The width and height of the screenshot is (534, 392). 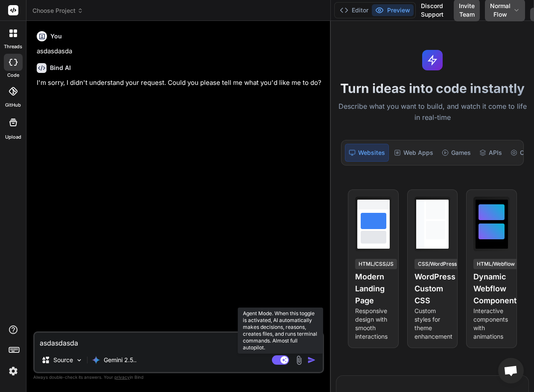 What do you see at coordinates (491, 324) in the screenshot?
I see `p: Interactive components with animations` at bounding box center [491, 324].